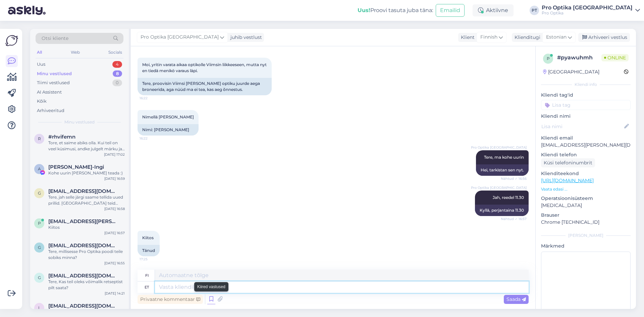 The width and height of the screenshot is (644, 317). Describe the element at coordinates (502, 170) in the screenshot. I see `div: Hei, tarkistan sen nyt.` at that location.